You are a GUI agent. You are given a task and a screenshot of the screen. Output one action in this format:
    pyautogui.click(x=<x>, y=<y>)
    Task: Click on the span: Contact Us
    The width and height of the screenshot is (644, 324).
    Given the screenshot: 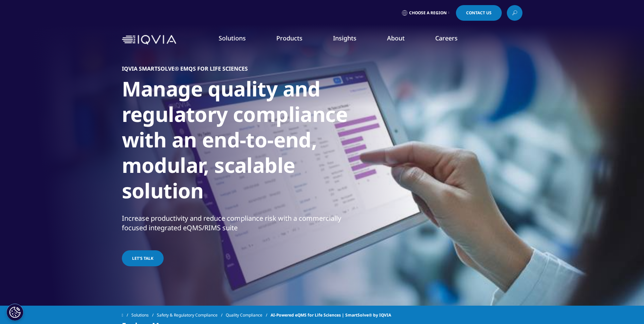 What is the action you would take?
    pyautogui.click(x=479, y=13)
    